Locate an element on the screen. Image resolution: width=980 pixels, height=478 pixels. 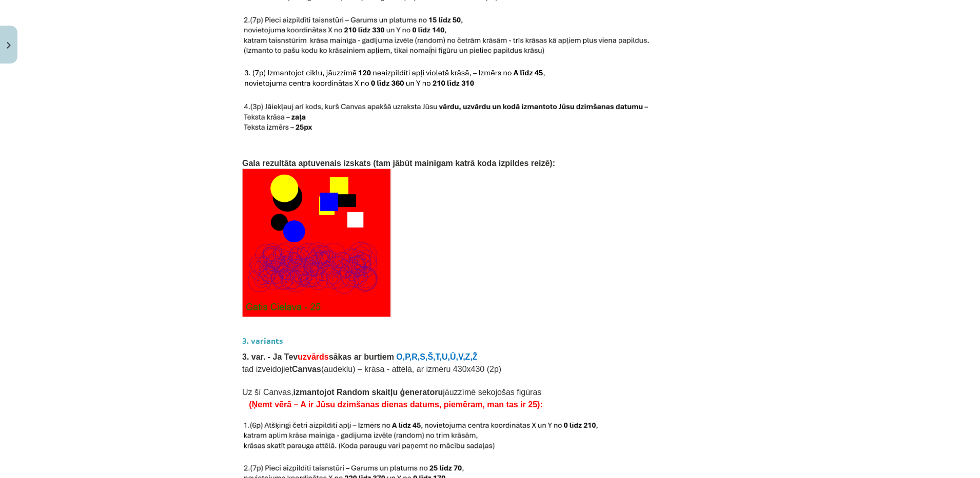
b: izmantojot Random skaitļu ģeneratoru is located at coordinates (368, 392).